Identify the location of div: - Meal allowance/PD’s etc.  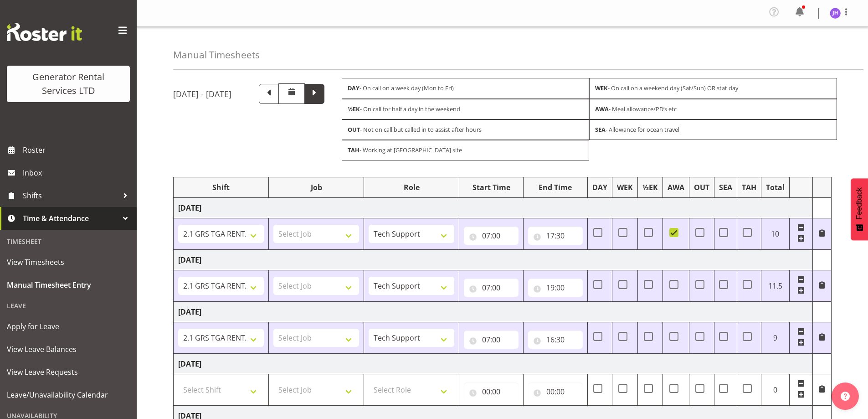
(713, 109).